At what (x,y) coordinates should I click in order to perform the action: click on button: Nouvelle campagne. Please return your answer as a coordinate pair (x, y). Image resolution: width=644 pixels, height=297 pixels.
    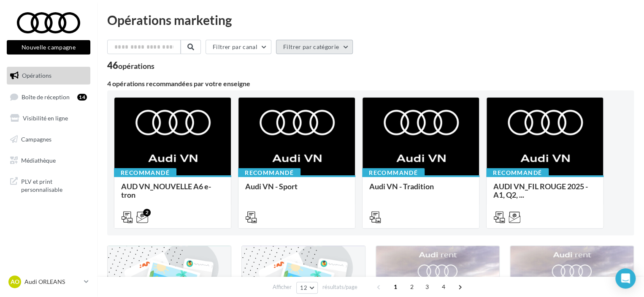
    Looking at the image, I should click on (48, 47).